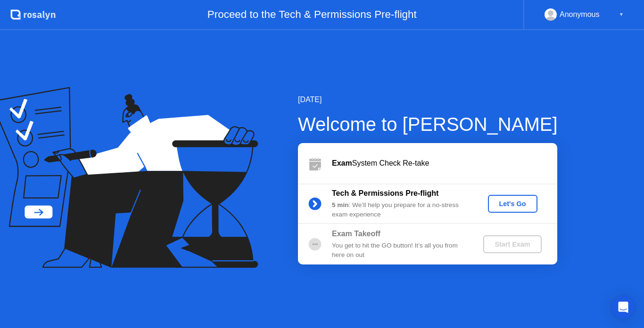  I want to click on div: System Check Re-take, so click(444, 164).